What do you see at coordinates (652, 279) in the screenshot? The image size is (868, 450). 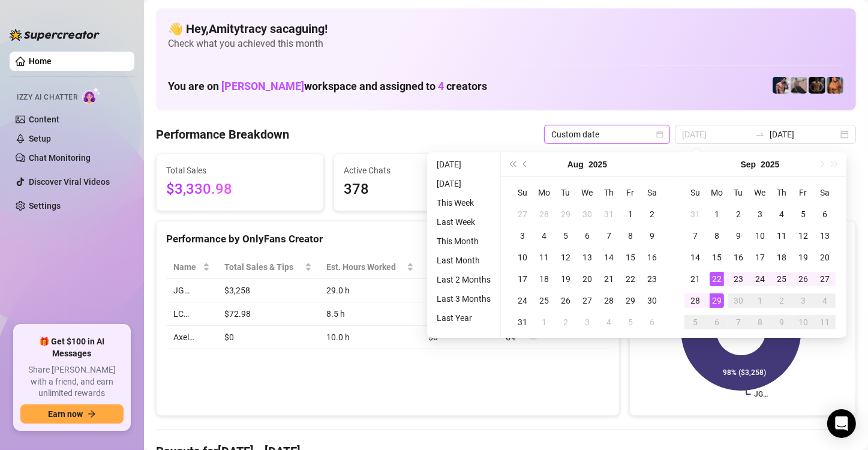 I see `div: 23` at bounding box center [652, 279].